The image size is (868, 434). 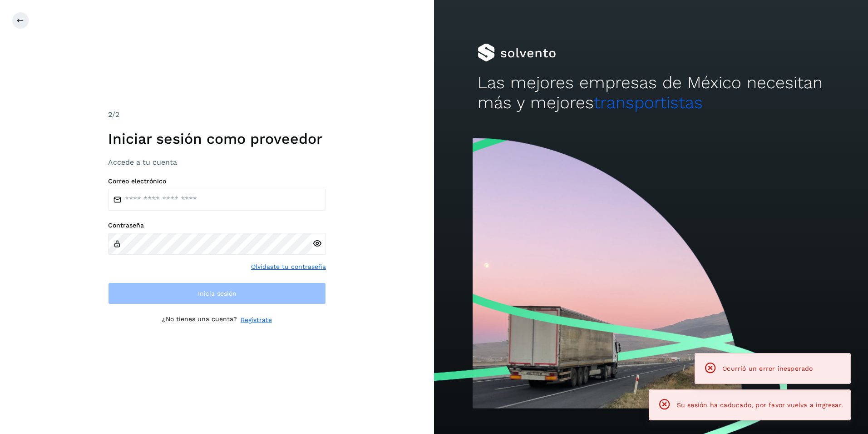 I want to click on div: /2, so click(x=217, y=114).